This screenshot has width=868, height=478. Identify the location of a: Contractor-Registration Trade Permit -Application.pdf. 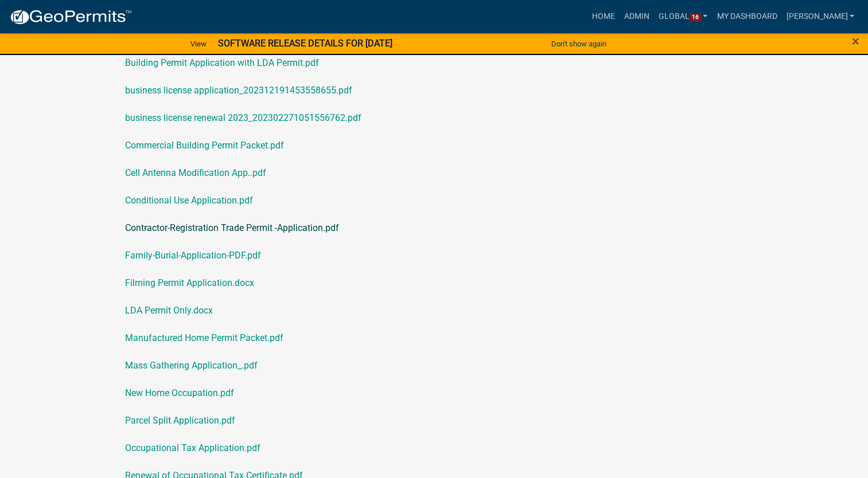
(435, 228).